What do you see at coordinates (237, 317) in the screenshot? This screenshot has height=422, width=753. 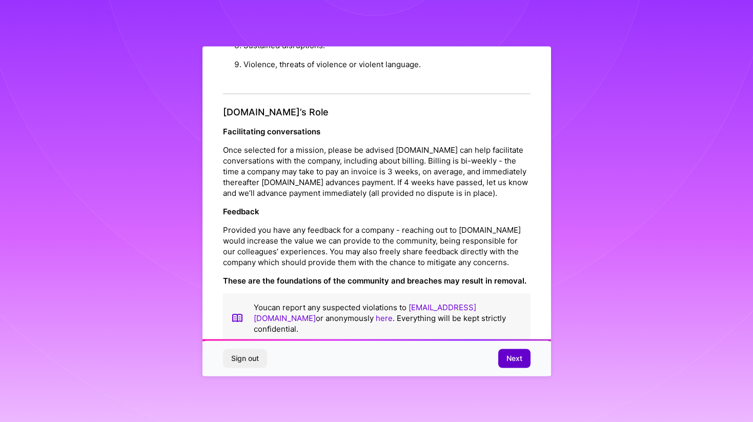 I see `img: book icon` at bounding box center [237, 317].